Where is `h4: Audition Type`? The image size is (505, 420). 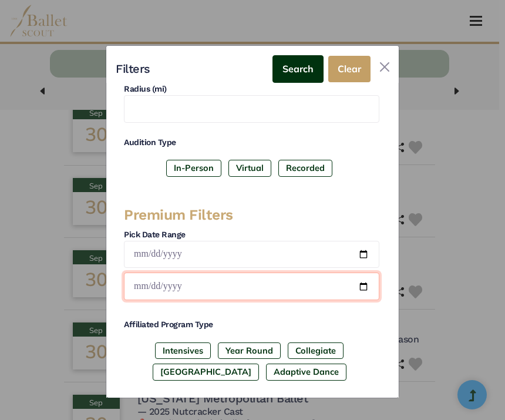 h4: Audition Type is located at coordinates (251, 143).